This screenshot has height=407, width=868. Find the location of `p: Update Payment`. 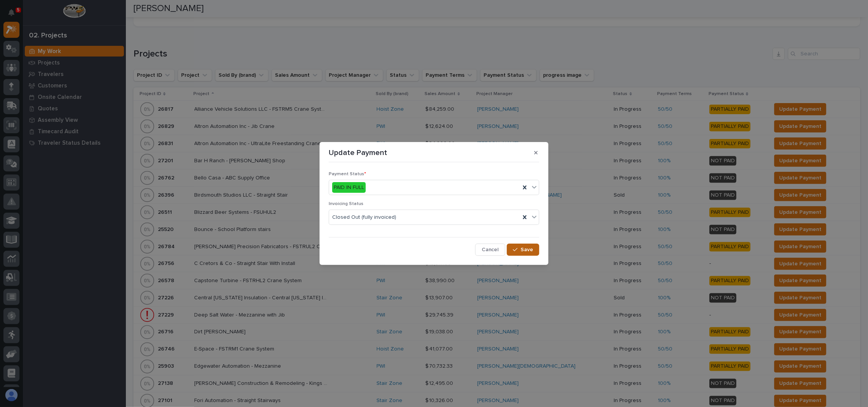

p: Update Payment is located at coordinates (358, 153).